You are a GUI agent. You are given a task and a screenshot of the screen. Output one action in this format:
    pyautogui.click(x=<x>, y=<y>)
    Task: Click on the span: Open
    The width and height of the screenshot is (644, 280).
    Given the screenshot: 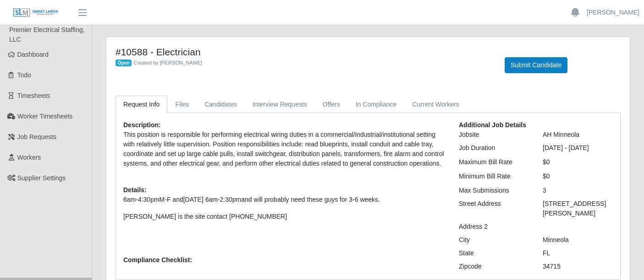 What is the action you would take?
    pyautogui.click(x=123, y=63)
    